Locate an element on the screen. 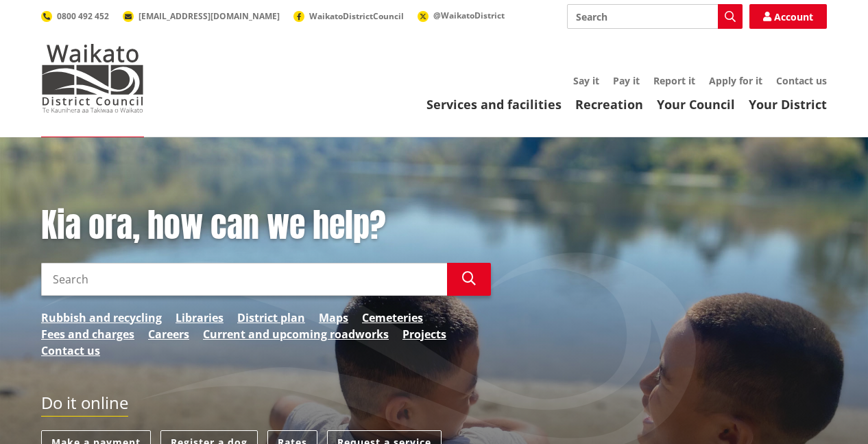  a: Apply for it is located at coordinates (735, 80).